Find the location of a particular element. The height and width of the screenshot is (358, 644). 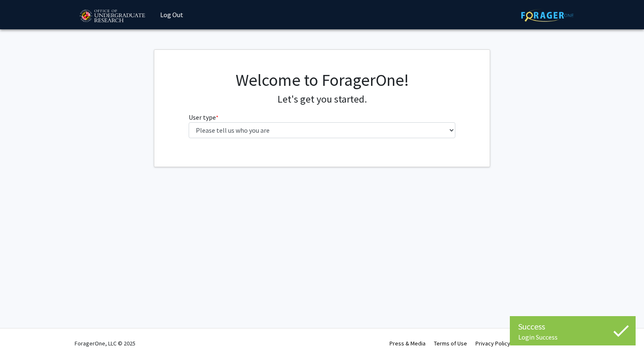

h4: Let's get you started. is located at coordinates (322, 100).